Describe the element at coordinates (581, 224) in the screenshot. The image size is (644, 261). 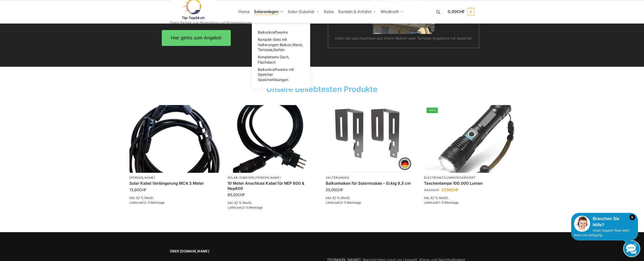
I see `img: Customer service` at that location.